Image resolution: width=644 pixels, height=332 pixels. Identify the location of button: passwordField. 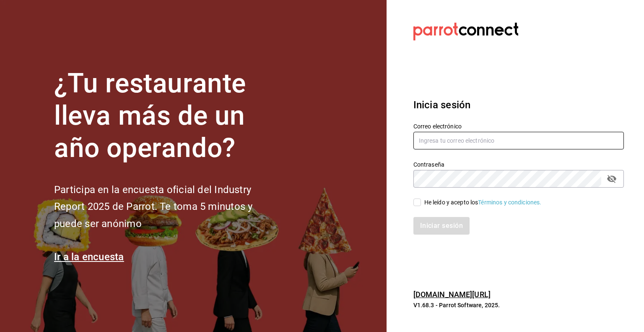
(612, 179).